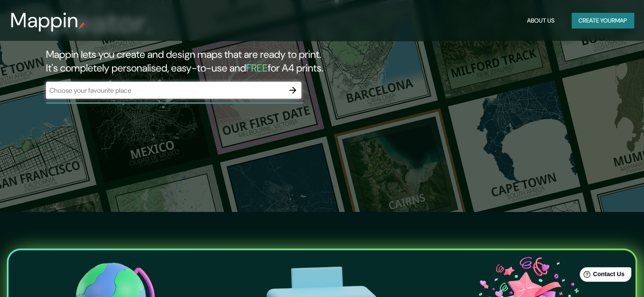  Describe the element at coordinates (541, 21) in the screenshot. I see `button: About Us` at that location.